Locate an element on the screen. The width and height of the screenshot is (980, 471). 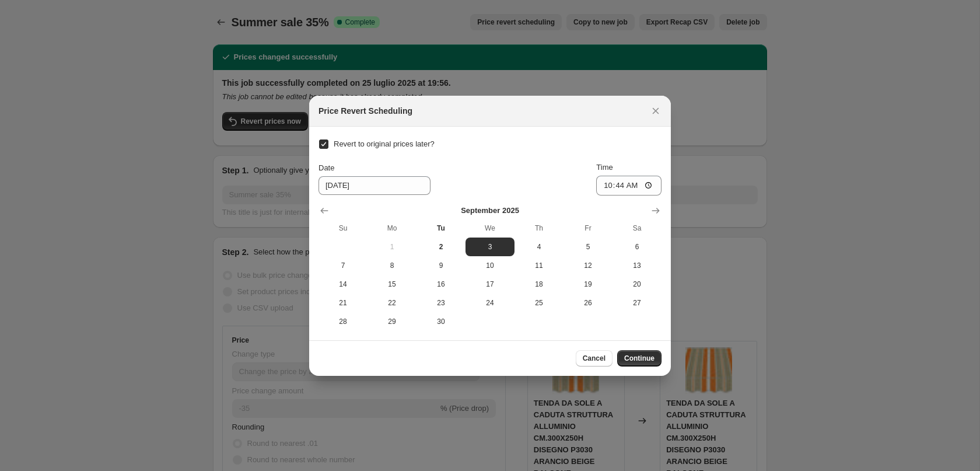
span: 20 is located at coordinates (637, 285).